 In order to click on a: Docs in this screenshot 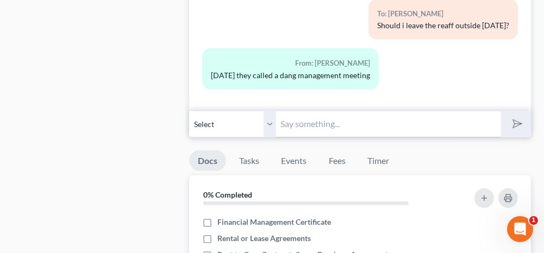, I will do `click(208, 161)`.